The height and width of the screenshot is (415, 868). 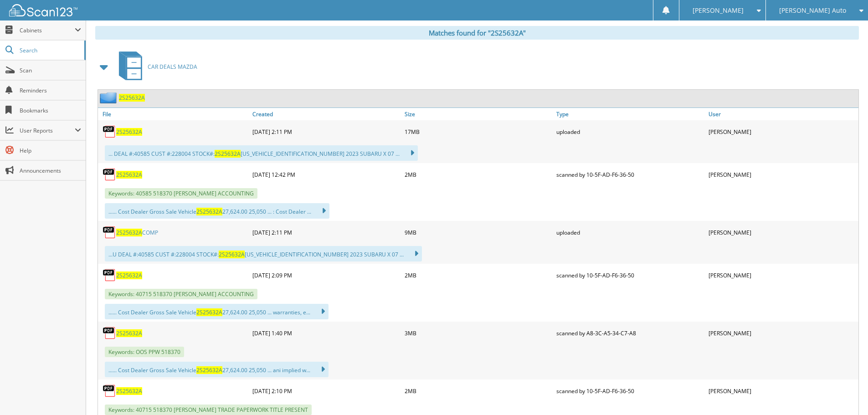 I want to click on a: 2S25632ACOMP, so click(x=137, y=232).